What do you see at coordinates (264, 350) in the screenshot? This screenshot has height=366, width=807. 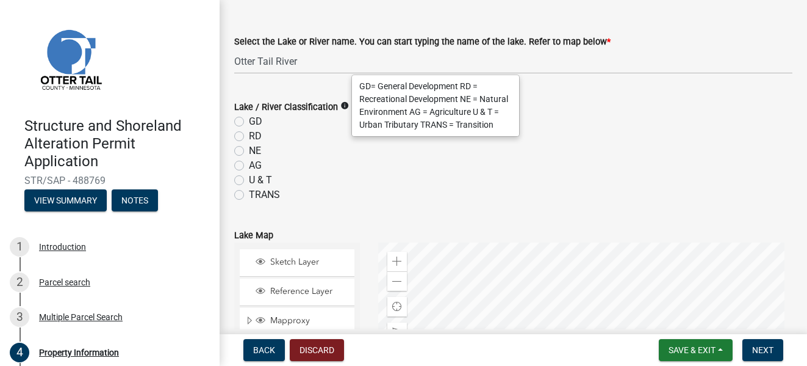 I see `button: Back` at bounding box center [264, 350].